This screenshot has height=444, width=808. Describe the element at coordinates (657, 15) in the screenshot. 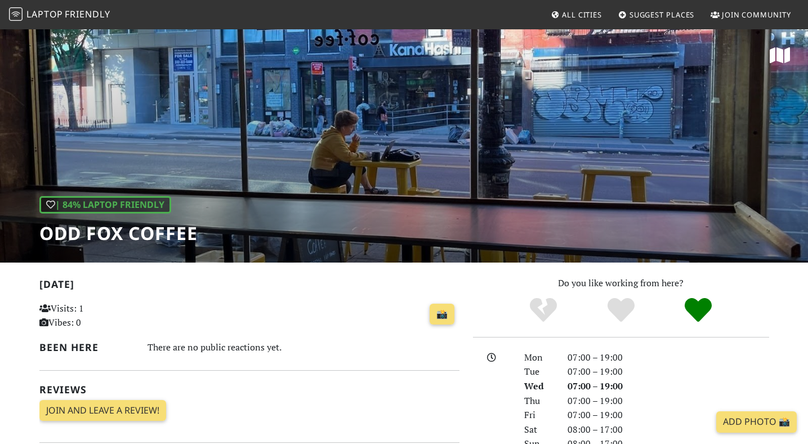

I see `a: Suggest Places` at that location.